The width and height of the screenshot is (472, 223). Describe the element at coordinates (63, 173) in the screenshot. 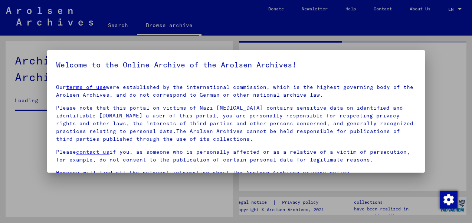

I see `a: Here` at that location.